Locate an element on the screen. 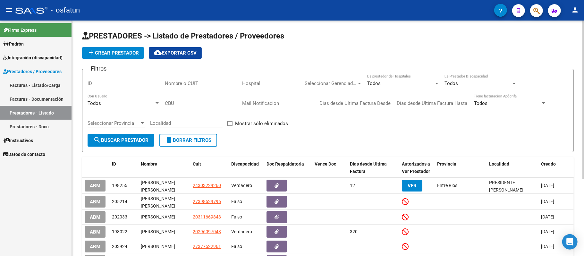  button: Borrar Filtros is located at coordinates (188, 140).